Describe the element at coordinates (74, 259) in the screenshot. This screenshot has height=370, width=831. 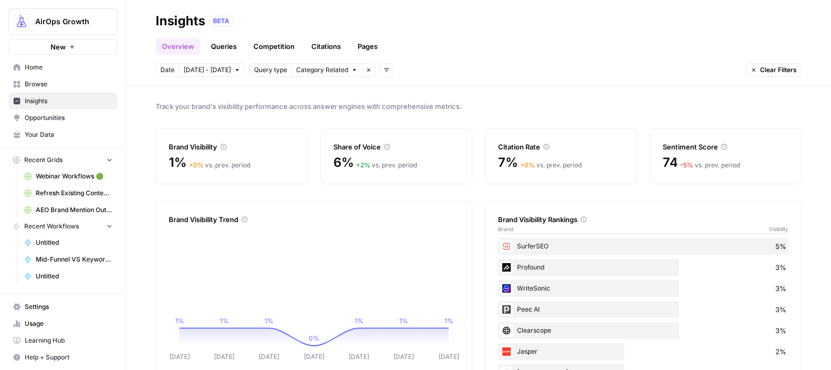
I see `span: Mid-Funnel VS Keyword Research` at that location.